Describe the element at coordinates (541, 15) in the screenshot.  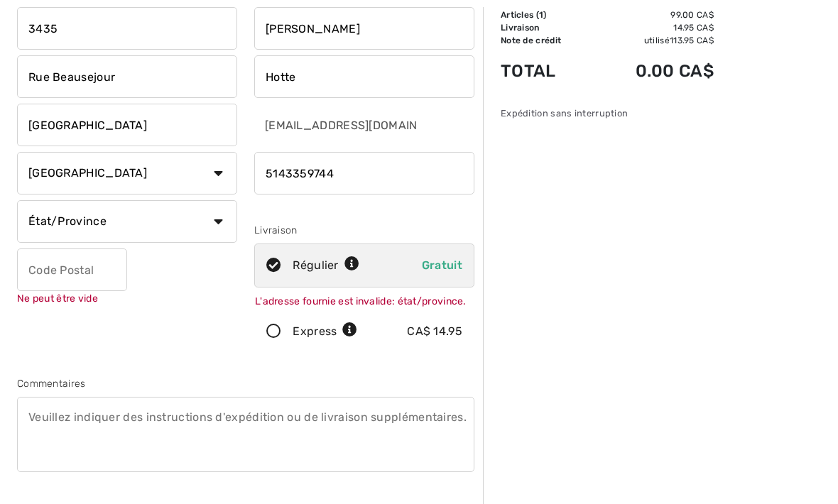
I see `span: 1` at that location.